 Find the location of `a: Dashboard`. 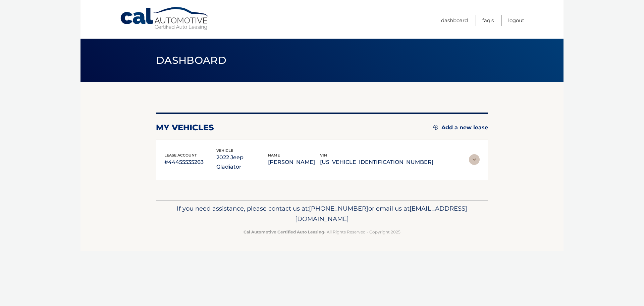

a: Dashboard is located at coordinates (455, 20).